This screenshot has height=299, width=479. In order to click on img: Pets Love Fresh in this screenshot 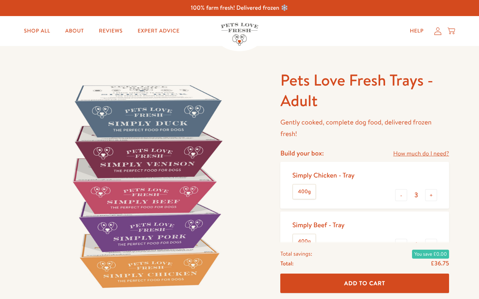, I will do `click(240, 34)`.